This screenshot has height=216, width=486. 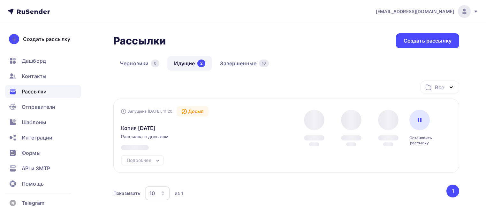 I want to click on div: Все, so click(x=439, y=87).